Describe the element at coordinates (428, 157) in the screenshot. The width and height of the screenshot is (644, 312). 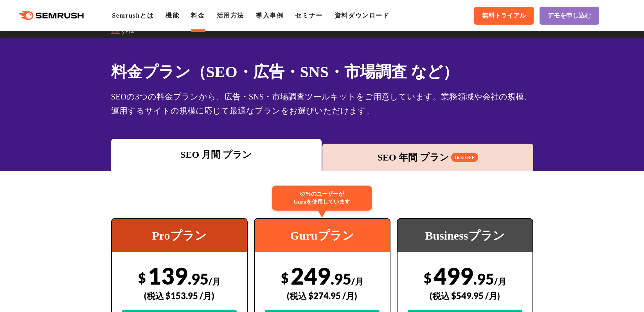
I see `div: SEO 年間 プラン` at that location.